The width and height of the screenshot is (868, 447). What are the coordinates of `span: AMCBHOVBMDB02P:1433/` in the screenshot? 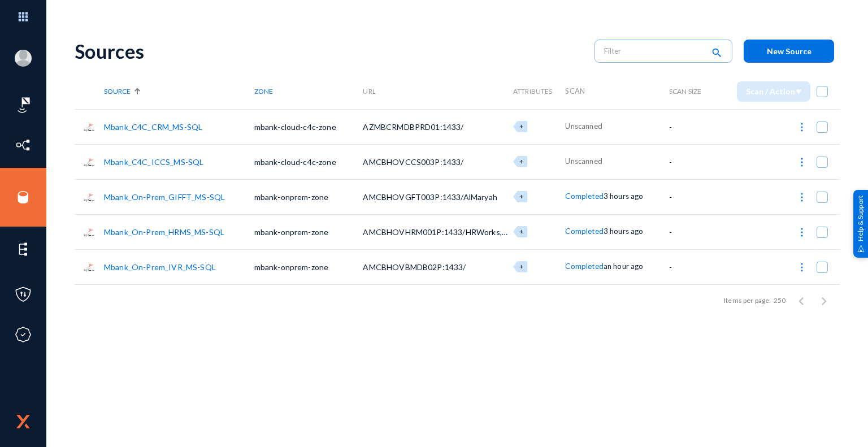 It's located at (414, 267).